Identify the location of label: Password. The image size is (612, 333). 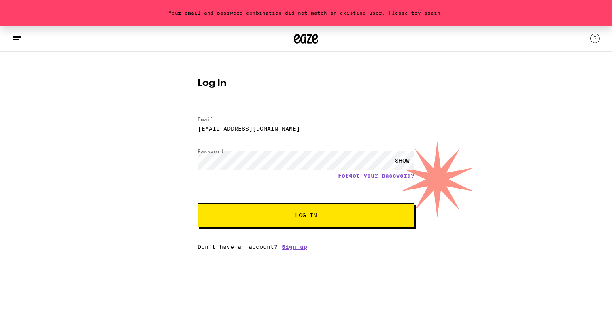
(210, 151).